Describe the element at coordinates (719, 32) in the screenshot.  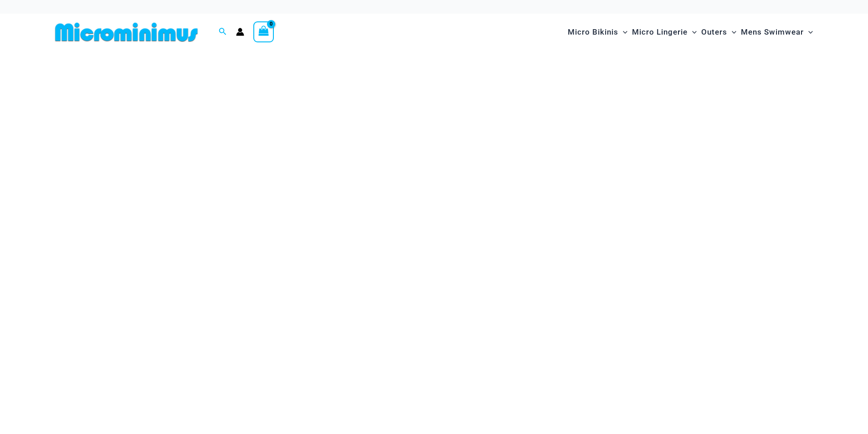
I see `a: OutersMenu ToggleMenu Toggle` at that location.